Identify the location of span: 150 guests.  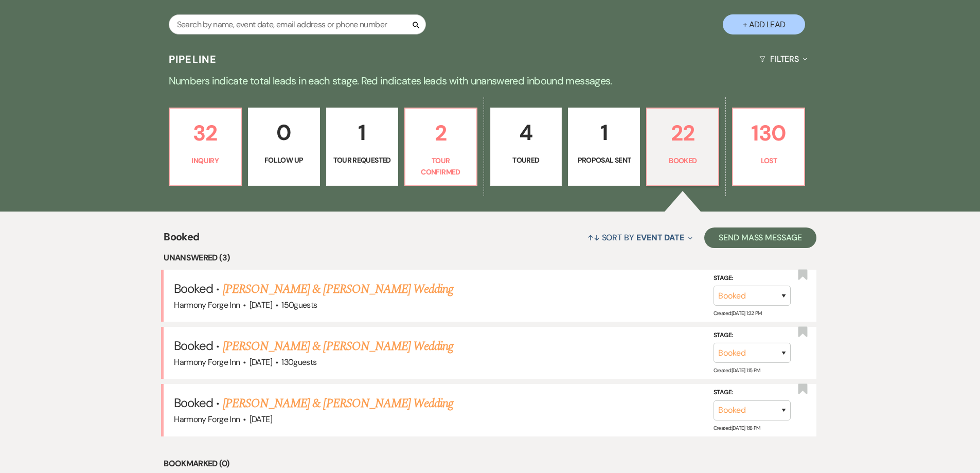
(299, 305).